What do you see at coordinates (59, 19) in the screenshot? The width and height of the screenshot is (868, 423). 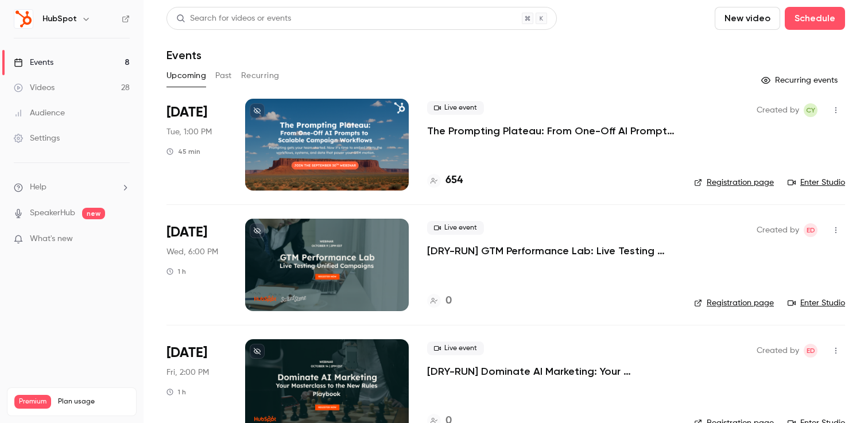 I see `h6: HubSpot` at bounding box center [59, 19].